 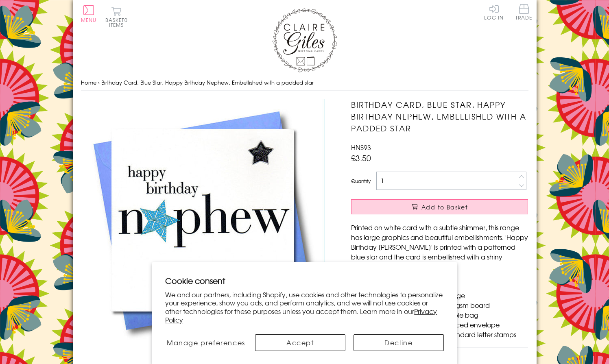 I want to click on button: Add to Basket, so click(x=439, y=207).